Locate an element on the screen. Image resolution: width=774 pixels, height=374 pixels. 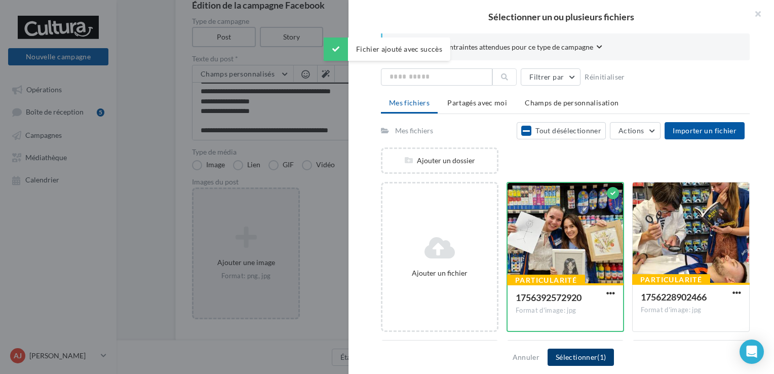
span: Consulter les contraintes attendues pour ce type de campagne is located at coordinates (496, 47).